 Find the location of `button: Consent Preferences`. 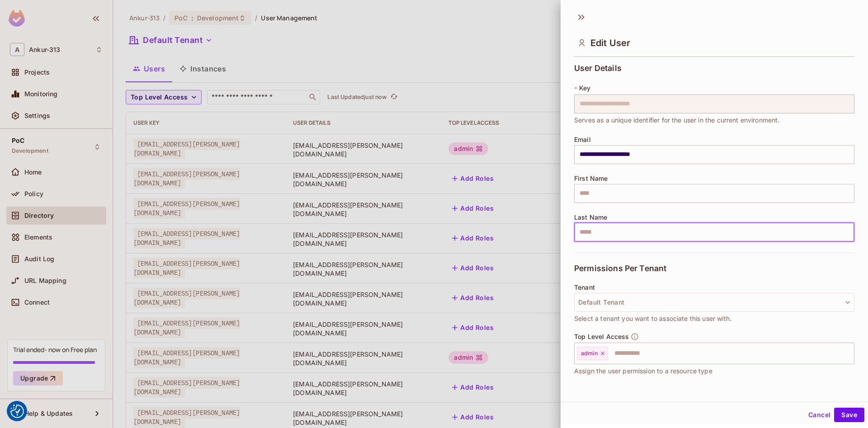

button: Consent Preferences is located at coordinates (17, 412).